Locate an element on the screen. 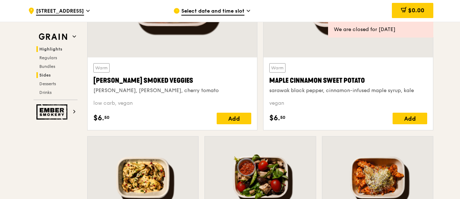 This screenshot has height=199, width=460. div: Maple Cinnamon Sweet Potato is located at coordinates (348, 80).